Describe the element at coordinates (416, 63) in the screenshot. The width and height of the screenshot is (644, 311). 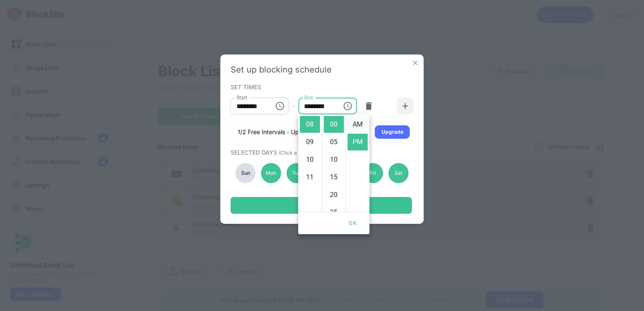
I see `img: x-button.svg` at that location.